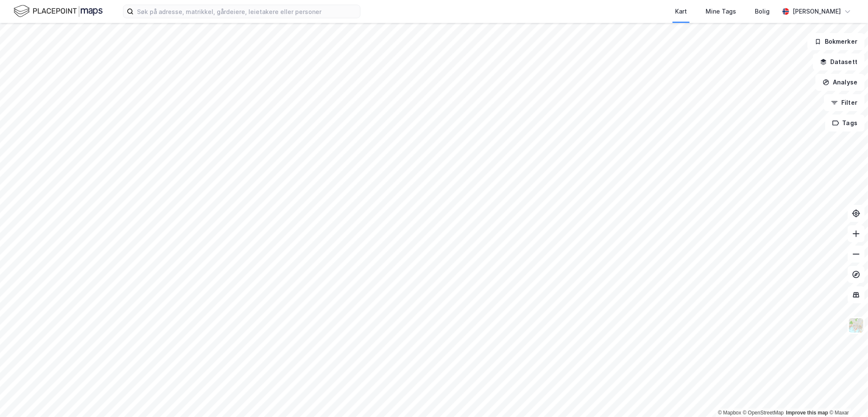 Image resolution: width=868 pixels, height=417 pixels. Describe the element at coordinates (681, 11) in the screenshot. I see `div: Kart` at that location.